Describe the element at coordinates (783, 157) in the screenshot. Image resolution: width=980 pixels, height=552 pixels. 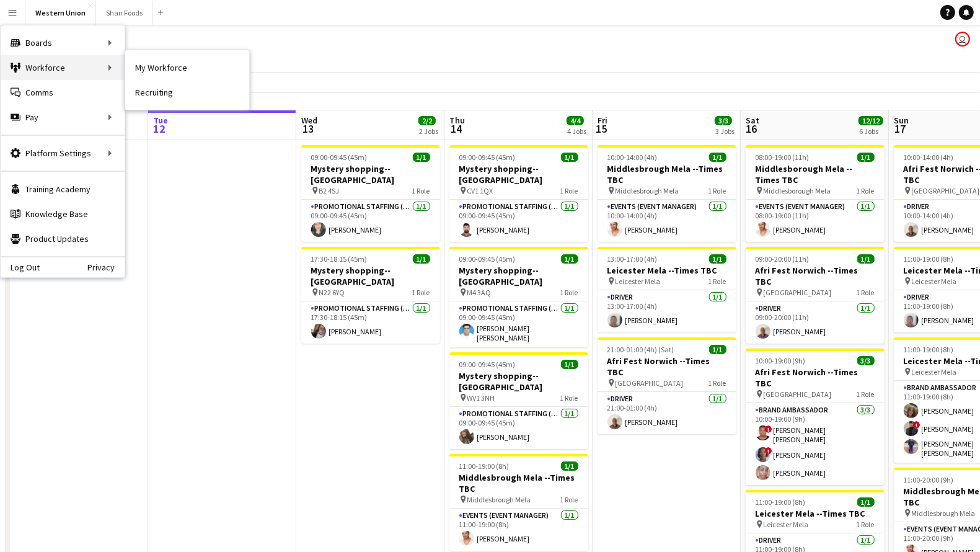
I see `span: 08:00-19:00 (11h)` at that location.